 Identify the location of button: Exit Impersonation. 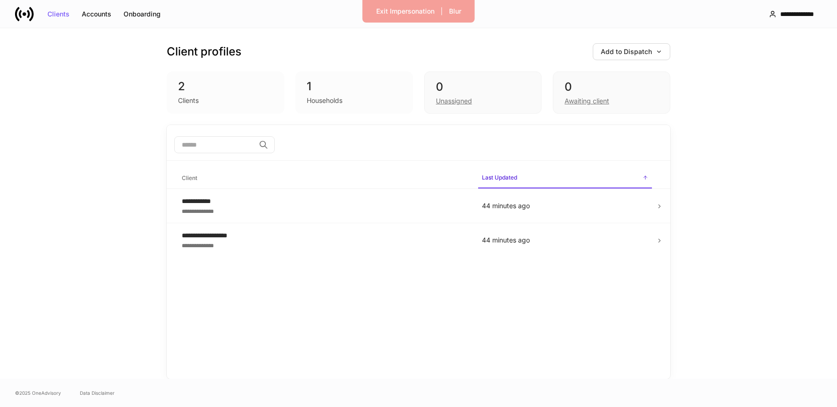
(405, 11).